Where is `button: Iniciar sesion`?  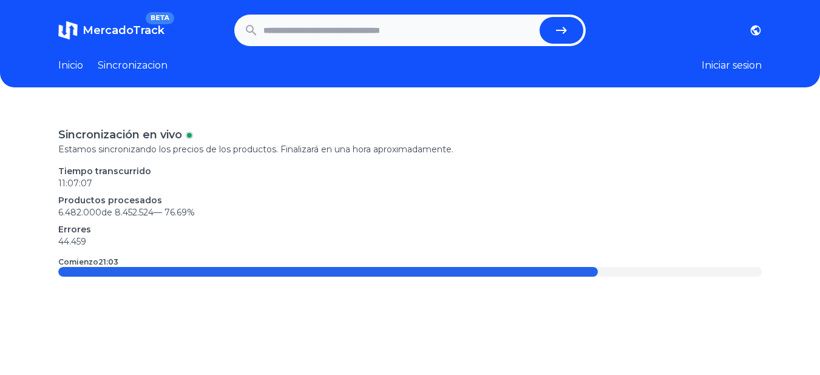
button: Iniciar sesion is located at coordinates (731, 66).